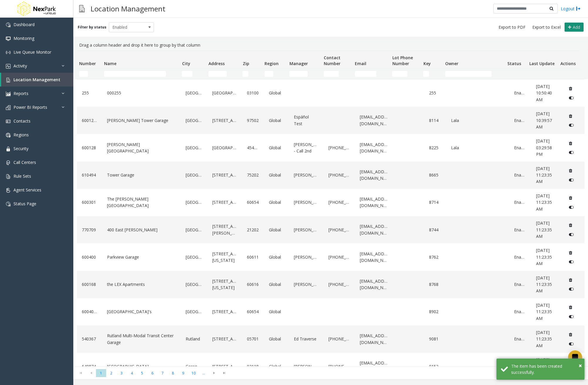  What do you see at coordinates (403, 60) in the screenshot?
I see `span: Lot Phone Number` at bounding box center [403, 60].